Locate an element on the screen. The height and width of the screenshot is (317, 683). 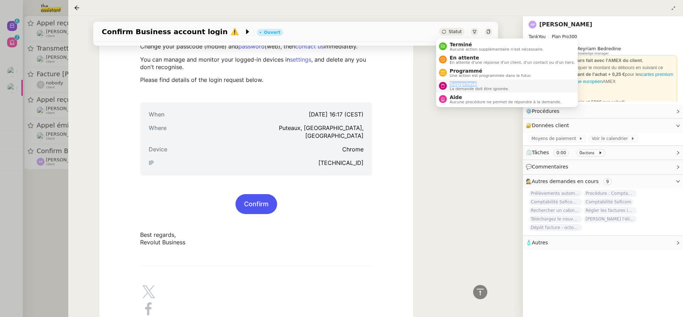
span: Autres demandes en cours is located at coordinates (565, 181).